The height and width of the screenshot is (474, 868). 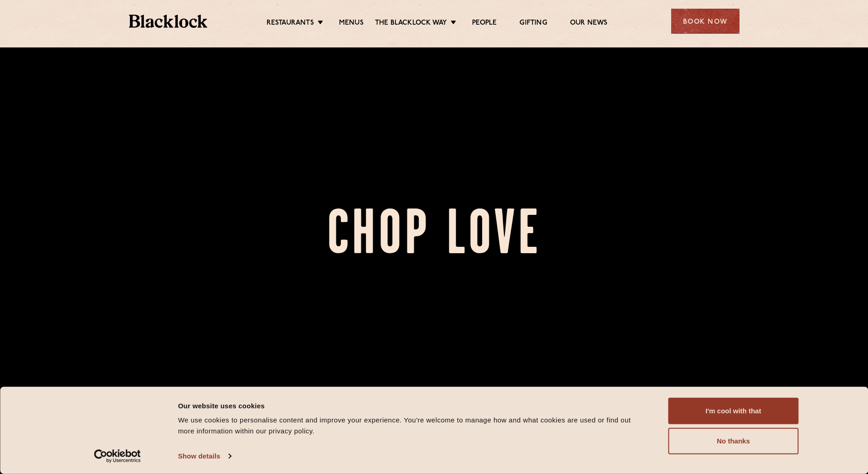 I want to click on button: No thanks, so click(x=733, y=441).